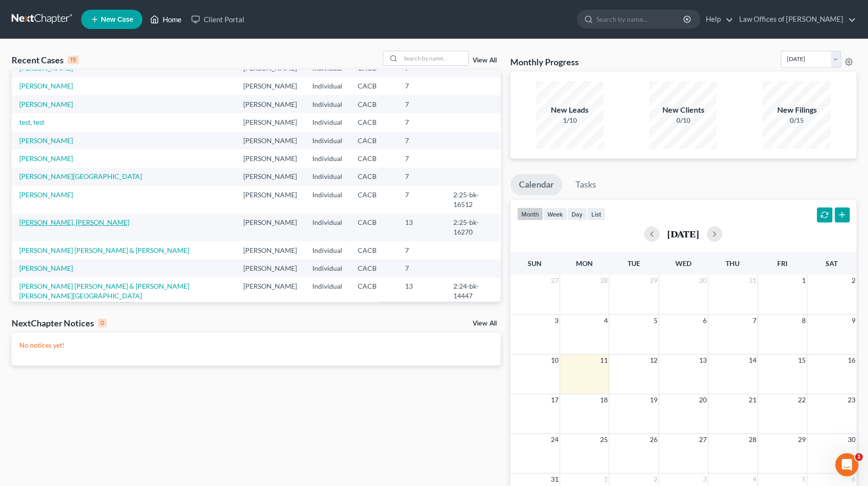 The image size is (868, 486). I want to click on span: 11, so click(604, 360).